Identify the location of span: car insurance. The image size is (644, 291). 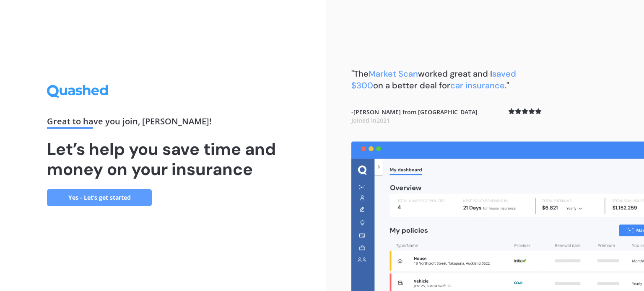
(477, 86).